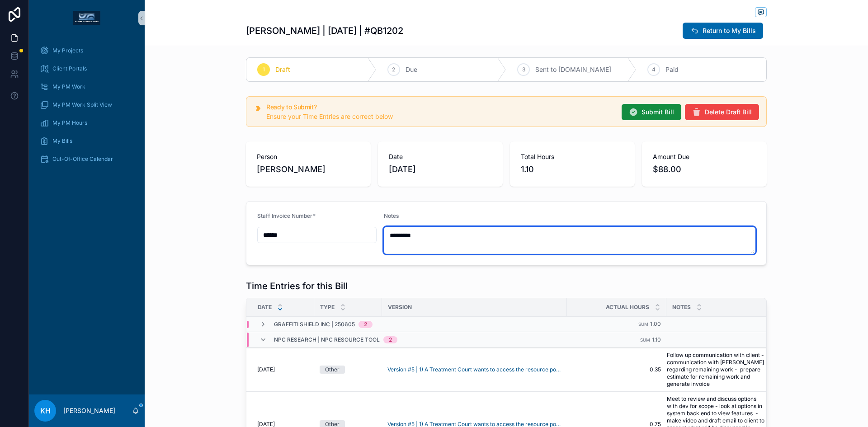  Describe the element at coordinates (69, 87) in the screenshot. I see `span: My PM Work` at that location.